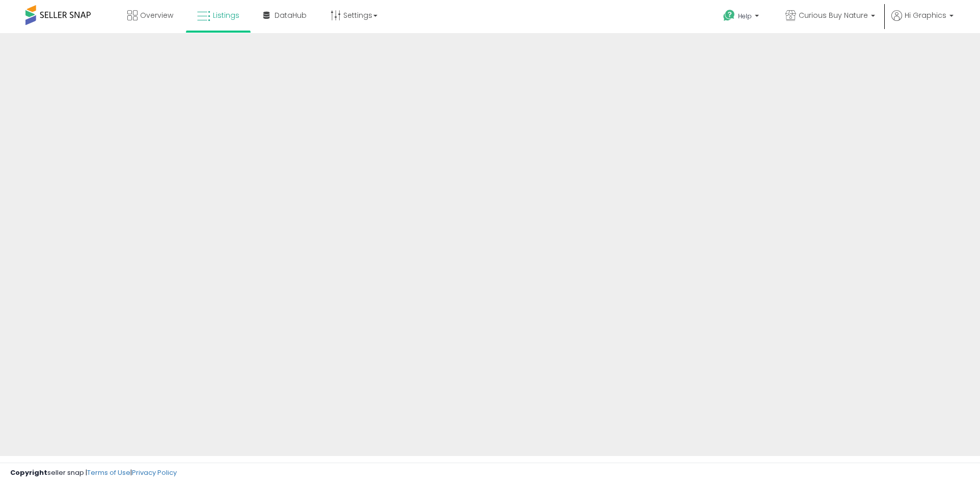 This screenshot has width=980, height=483. Describe the element at coordinates (157, 15) in the screenshot. I see `span: Overview` at that location.